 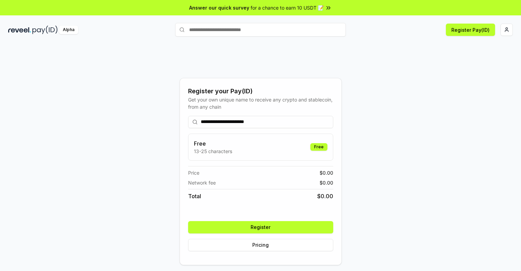 What do you see at coordinates (213, 143) in the screenshot?
I see `h3: Free` at bounding box center [213, 143].